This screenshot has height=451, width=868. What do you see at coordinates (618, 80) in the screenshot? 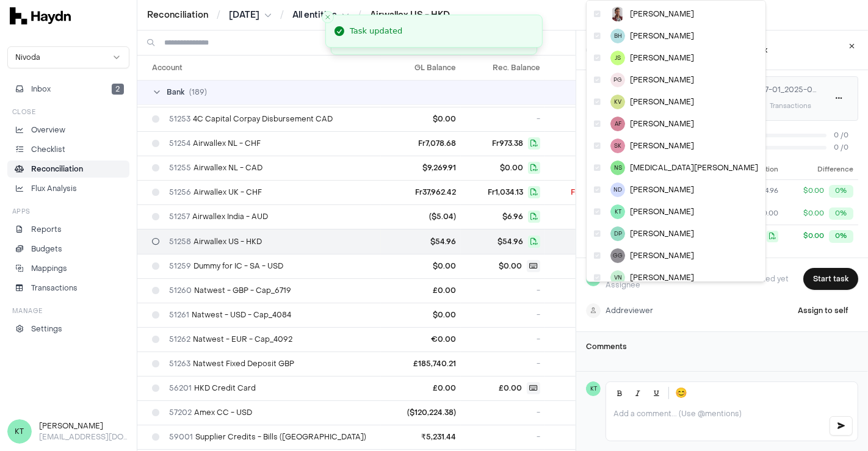
I see `span: PG` at bounding box center [618, 80].